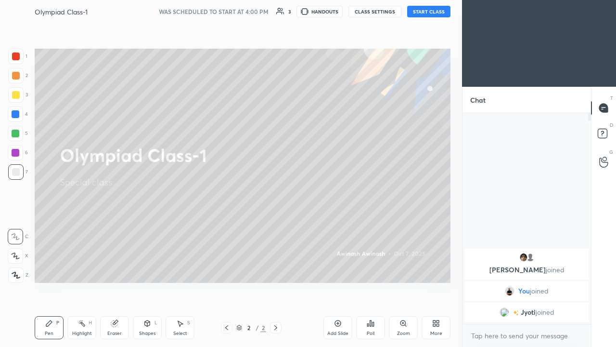 Image resolution: width=616 pixels, height=347 pixels. I want to click on div: C, so click(18, 236).